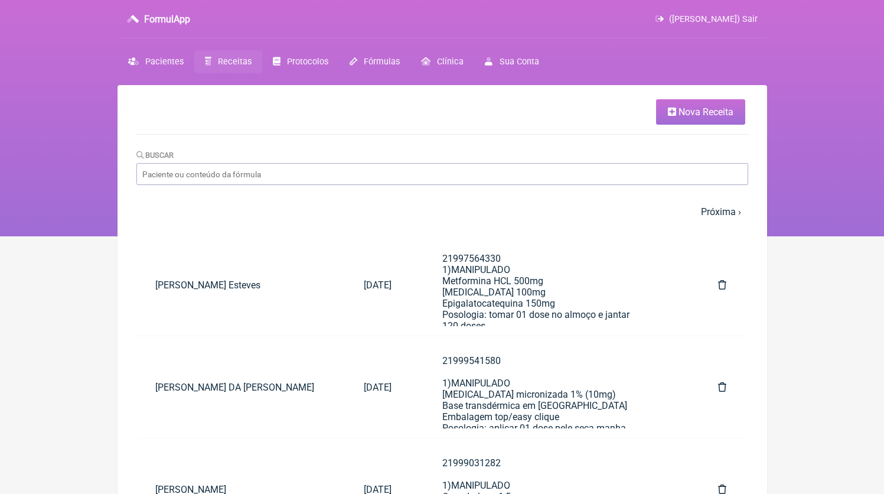 The image size is (884, 494). Describe the element at coordinates (156, 61) in the screenshot. I see `a: Pacientes` at that location.